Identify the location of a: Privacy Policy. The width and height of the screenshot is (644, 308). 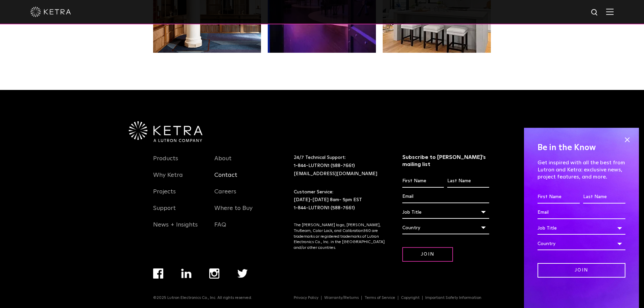
(306, 298).